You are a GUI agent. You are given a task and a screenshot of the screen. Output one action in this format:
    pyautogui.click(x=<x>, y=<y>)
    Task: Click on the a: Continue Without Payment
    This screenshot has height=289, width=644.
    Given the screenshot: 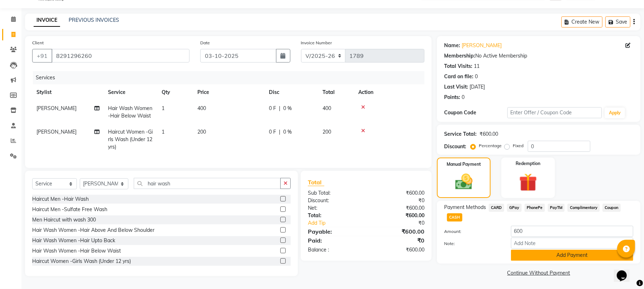 What is the action you would take?
    pyautogui.click(x=539, y=273)
    